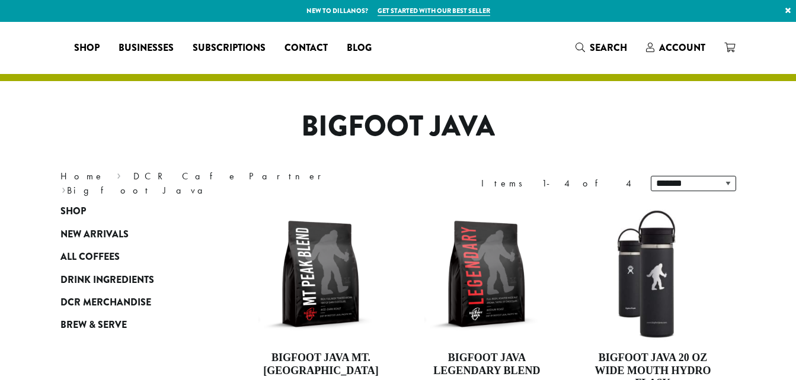 The width and height of the screenshot is (796, 380). Describe the element at coordinates (82, 176) in the screenshot. I see `a: Home` at that location.